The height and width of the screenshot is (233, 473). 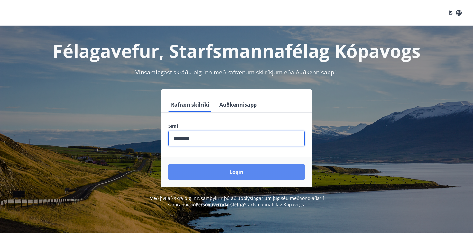 I want to click on h1: Félagavefur, Starfsmannafélag Kópavogs, so click(x=236, y=51).